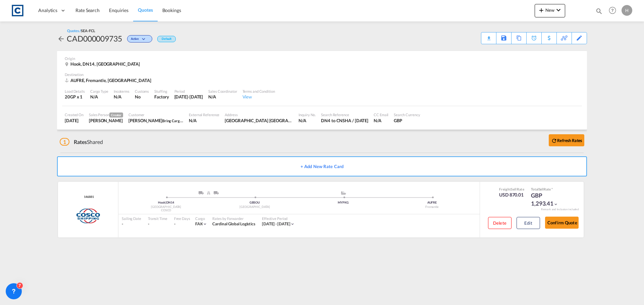  I want to click on div: Cargo, so click(201, 219).